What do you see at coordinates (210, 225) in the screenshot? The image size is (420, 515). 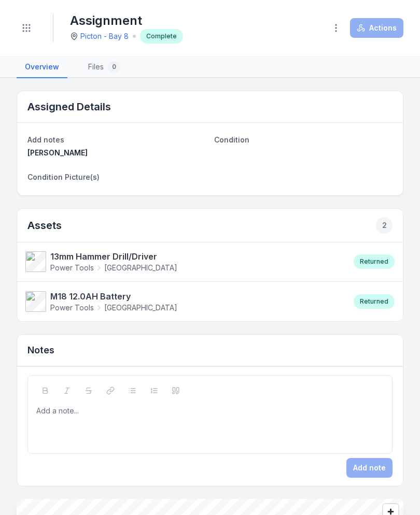 I see `h2: Assets` at bounding box center [210, 225].